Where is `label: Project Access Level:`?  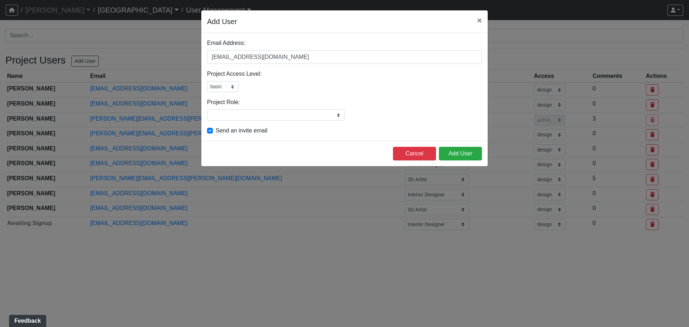
label: Project Access Level: is located at coordinates (234, 74).